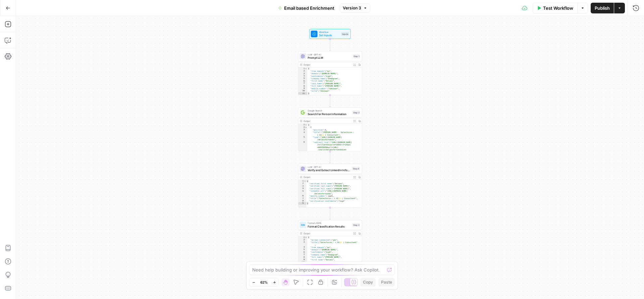 The height and width of the screenshot is (299, 644). Describe the element at coordinates (306, 124) in the screenshot. I see `span: Toggle code folding, rows 1 through 47` at that location.